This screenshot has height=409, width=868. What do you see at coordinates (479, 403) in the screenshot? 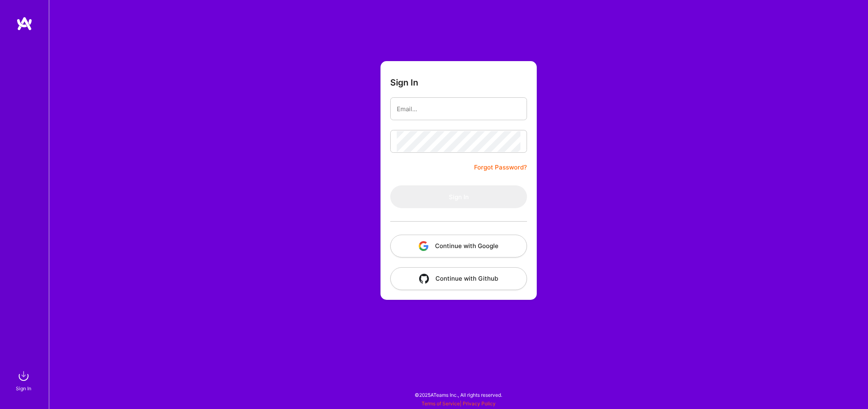
I see `a: Privacy Policy` at bounding box center [479, 403].